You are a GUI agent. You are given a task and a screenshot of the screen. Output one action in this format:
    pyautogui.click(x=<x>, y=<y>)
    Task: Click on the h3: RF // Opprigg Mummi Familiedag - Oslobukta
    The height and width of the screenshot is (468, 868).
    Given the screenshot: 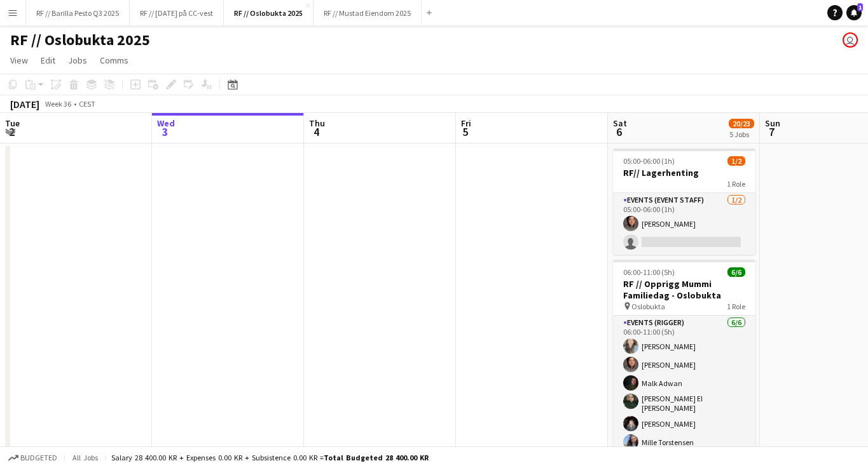 What is the action you would take?
    pyautogui.click(x=684, y=289)
    